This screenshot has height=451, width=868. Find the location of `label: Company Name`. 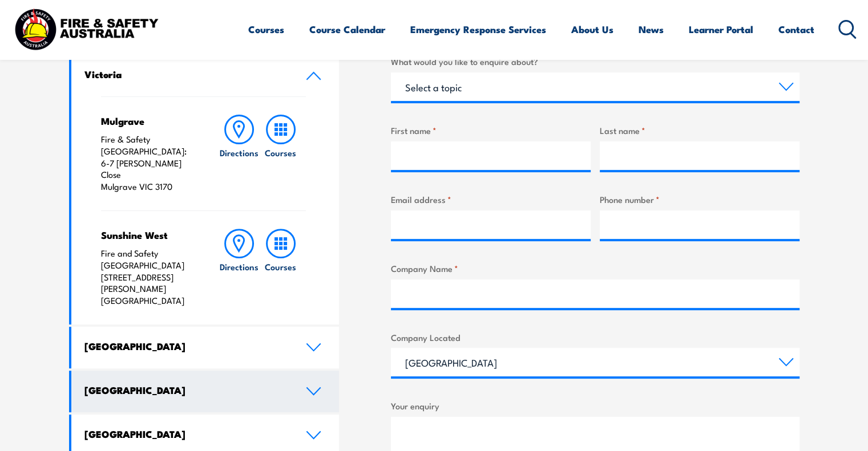

label: Company Name is located at coordinates (595, 268).